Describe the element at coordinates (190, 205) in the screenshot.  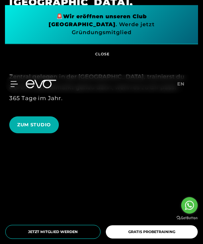
I see `a: Go to whatsapp` at that location.